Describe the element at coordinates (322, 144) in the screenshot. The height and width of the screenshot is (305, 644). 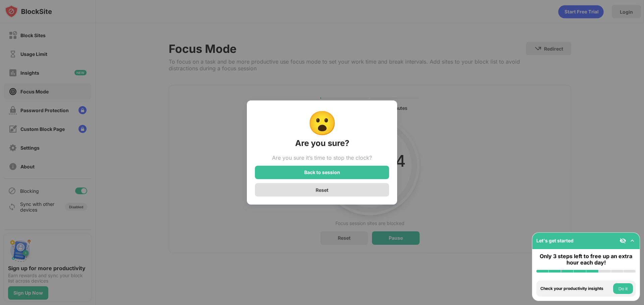
I see `div: Are you sure?` at that location.